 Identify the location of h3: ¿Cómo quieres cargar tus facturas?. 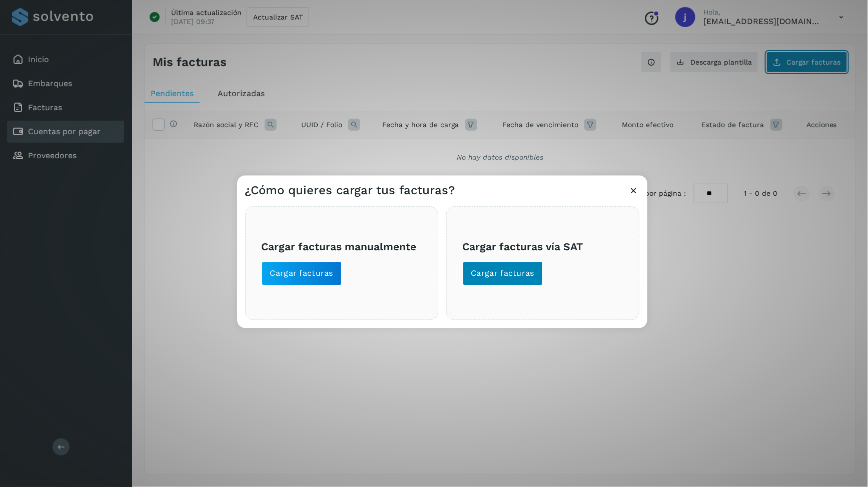
(350, 190).